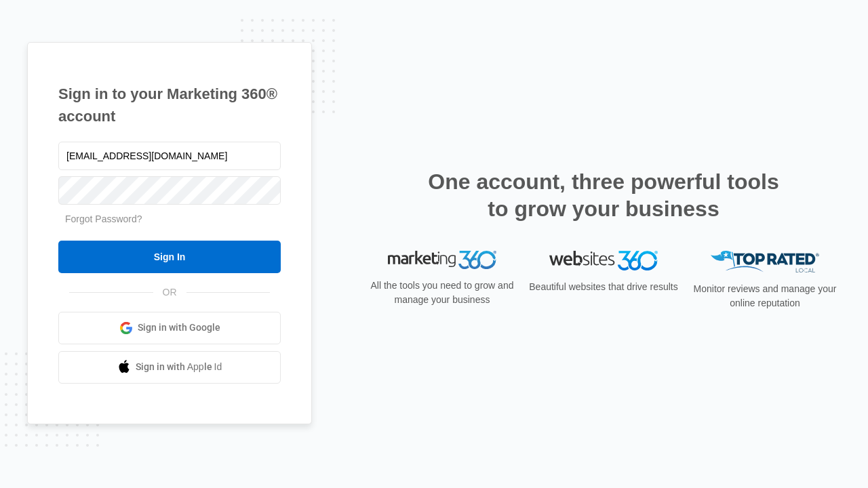 Image resolution: width=868 pixels, height=488 pixels. I want to click on p: Monitor reviews and manage your online reputation, so click(765, 296).